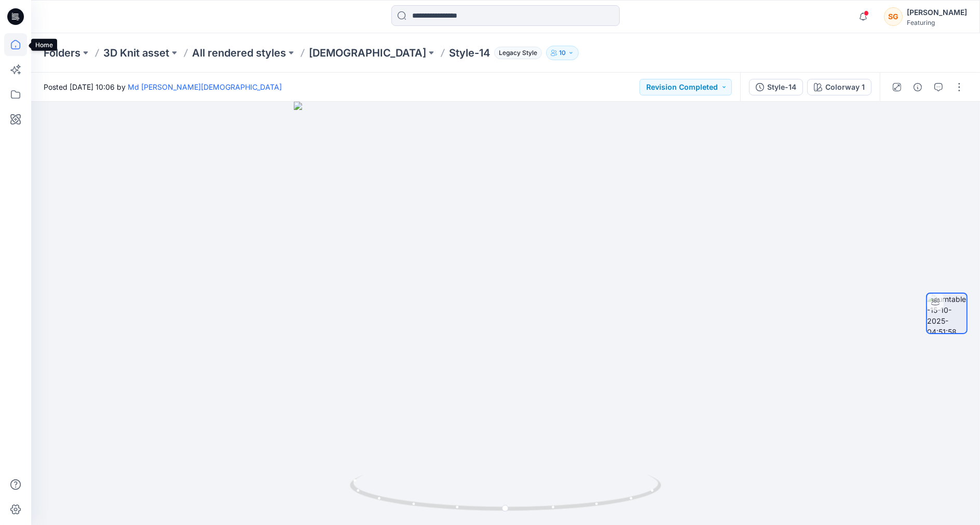 This screenshot has height=525, width=980. Describe the element at coordinates (845, 87) in the screenshot. I see `div: Colorway 1` at that location.